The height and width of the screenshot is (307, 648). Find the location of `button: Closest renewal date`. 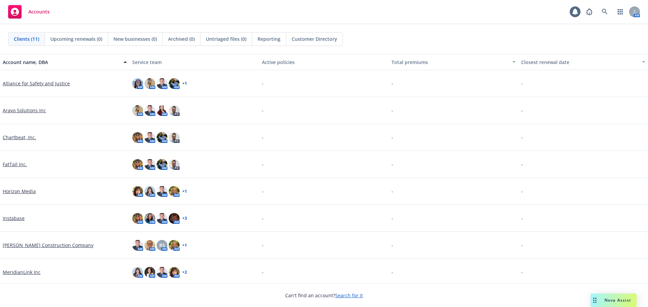

button: Closest renewal date is located at coordinates (583, 62).